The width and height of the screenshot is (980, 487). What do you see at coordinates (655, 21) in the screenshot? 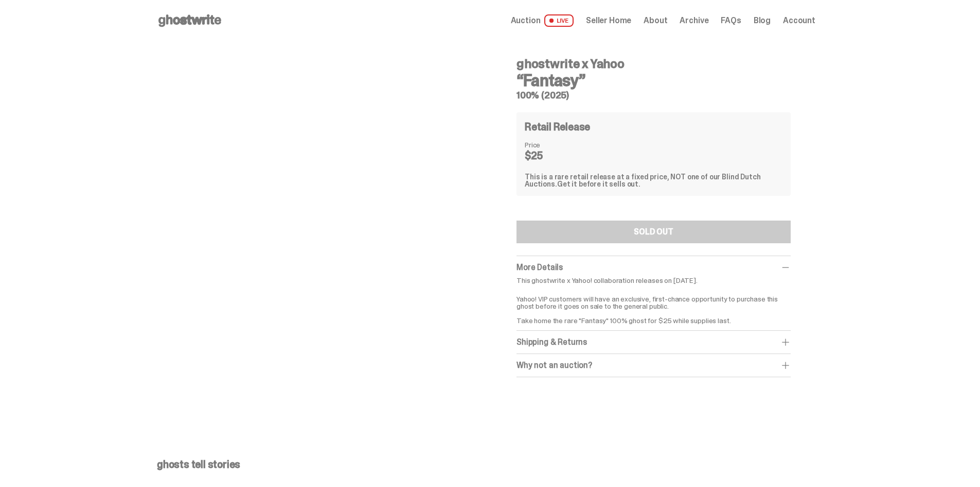
I see `span: About` at bounding box center [655, 21].